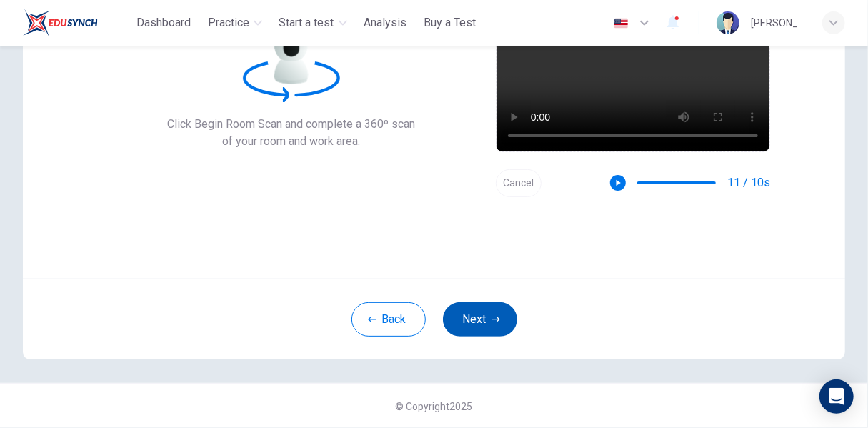 This screenshot has height=428, width=868. What do you see at coordinates (386, 23) in the screenshot?
I see `a: Analysis` at bounding box center [386, 23].